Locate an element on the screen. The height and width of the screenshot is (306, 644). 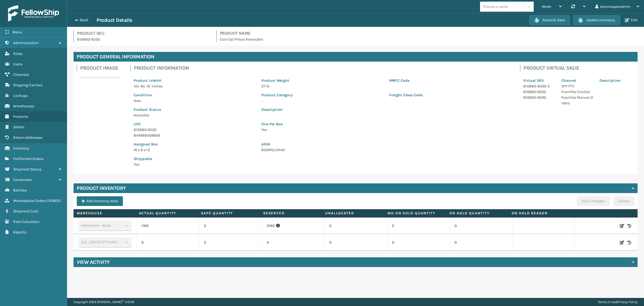
p: Condition is located at coordinates (194, 95).